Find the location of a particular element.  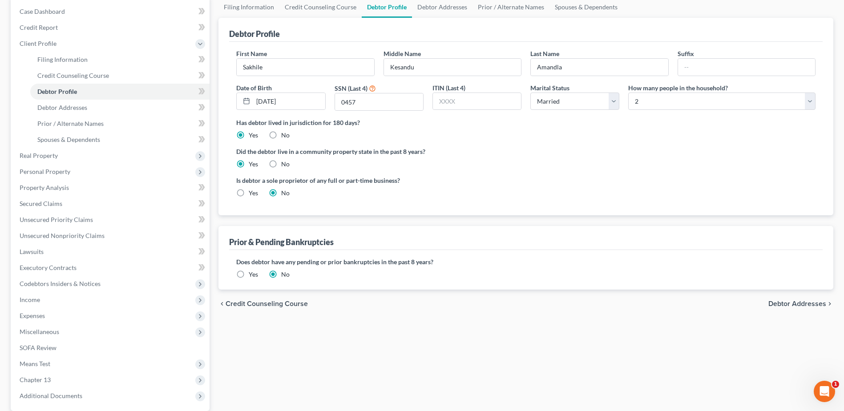

span: Client Profile is located at coordinates (38, 43).